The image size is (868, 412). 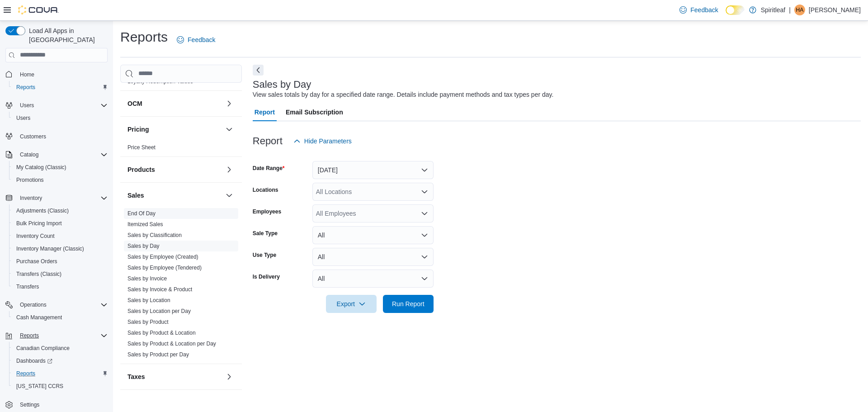 What do you see at coordinates (60, 274) in the screenshot?
I see `button: Transfers (Classic)` at bounding box center [60, 274].